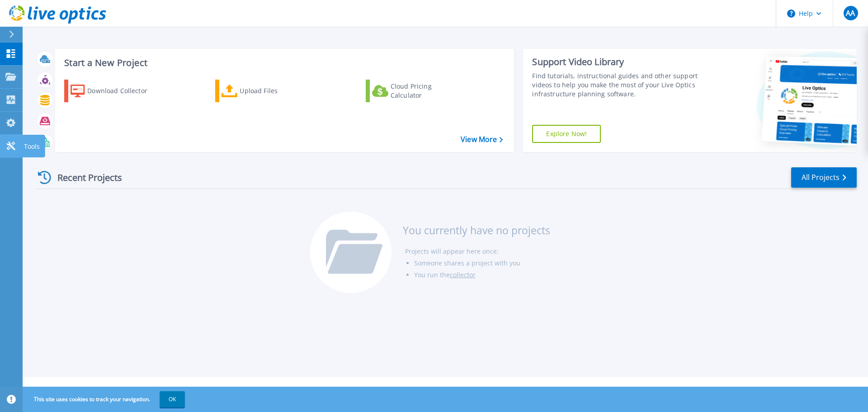 This screenshot has width=868, height=412. Describe the element at coordinates (266, 90) in the screenshot. I see `a: Upload Files` at that location.